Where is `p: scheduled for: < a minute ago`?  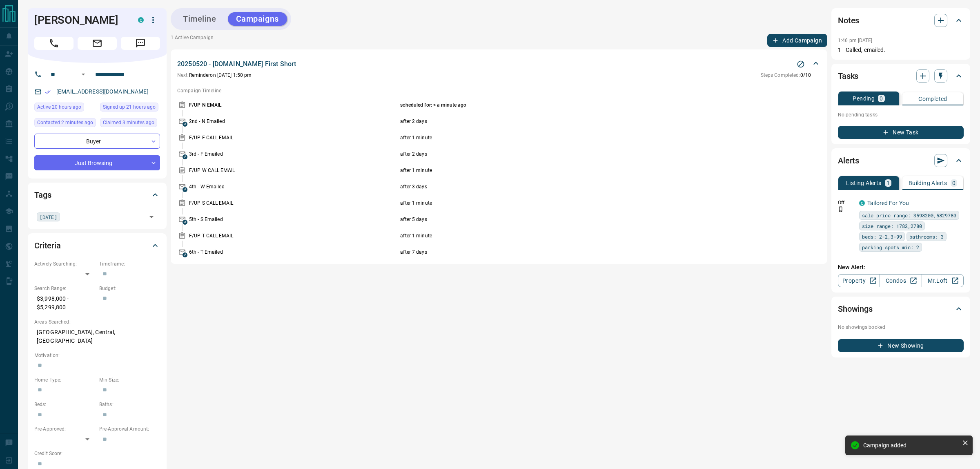
p: scheduled for: < a minute ago is located at coordinates (574, 105).